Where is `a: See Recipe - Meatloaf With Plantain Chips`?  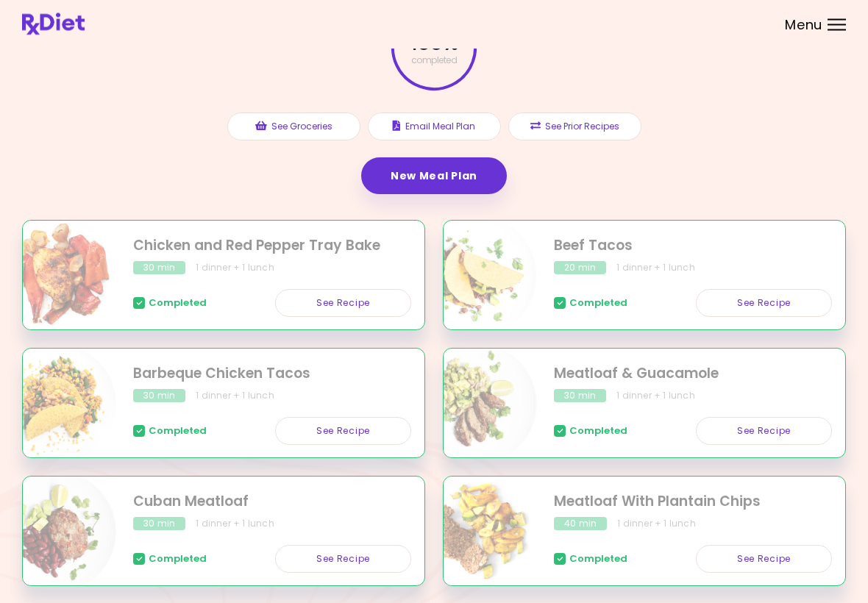
a: See Recipe - Meatloaf With Plantain Chips is located at coordinates (763, 559).